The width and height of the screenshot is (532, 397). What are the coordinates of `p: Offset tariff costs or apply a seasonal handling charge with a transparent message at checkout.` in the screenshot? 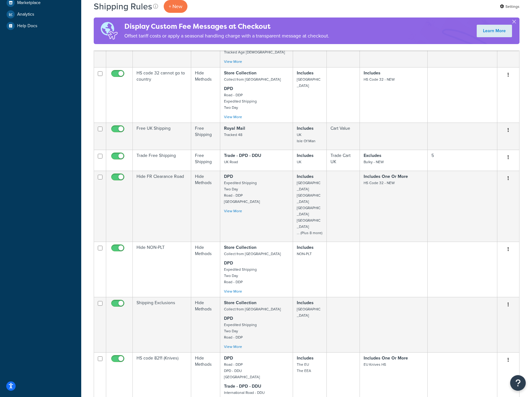 It's located at (227, 36).